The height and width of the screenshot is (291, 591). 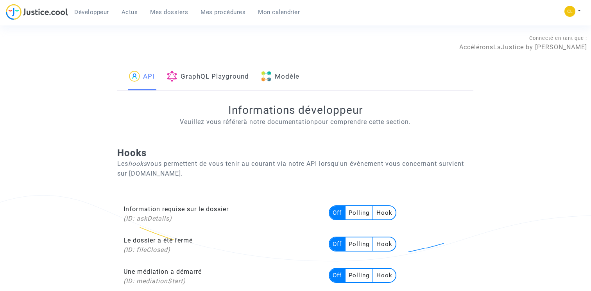 I want to click on a: Actus, so click(x=130, y=12).